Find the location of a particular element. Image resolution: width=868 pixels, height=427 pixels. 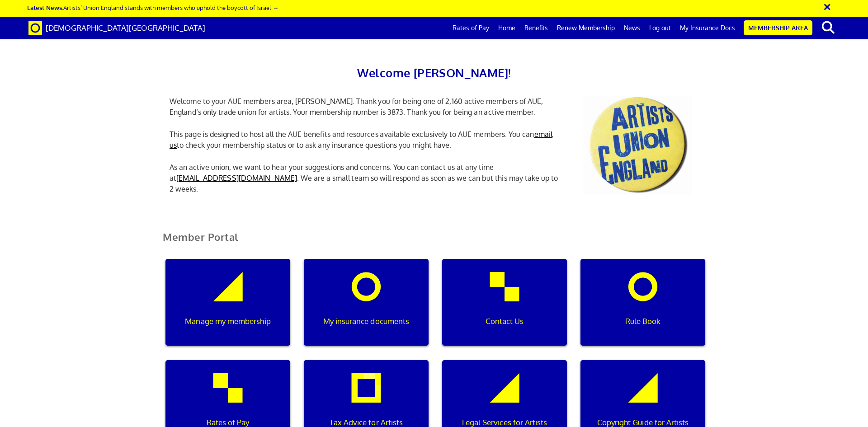

p: My insurance documents is located at coordinates (366, 321).